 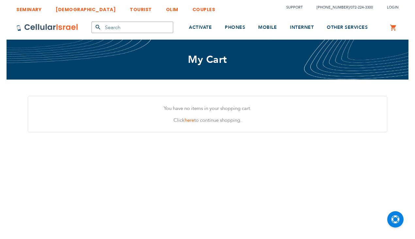 I want to click on span: MOBILE, so click(x=267, y=27).